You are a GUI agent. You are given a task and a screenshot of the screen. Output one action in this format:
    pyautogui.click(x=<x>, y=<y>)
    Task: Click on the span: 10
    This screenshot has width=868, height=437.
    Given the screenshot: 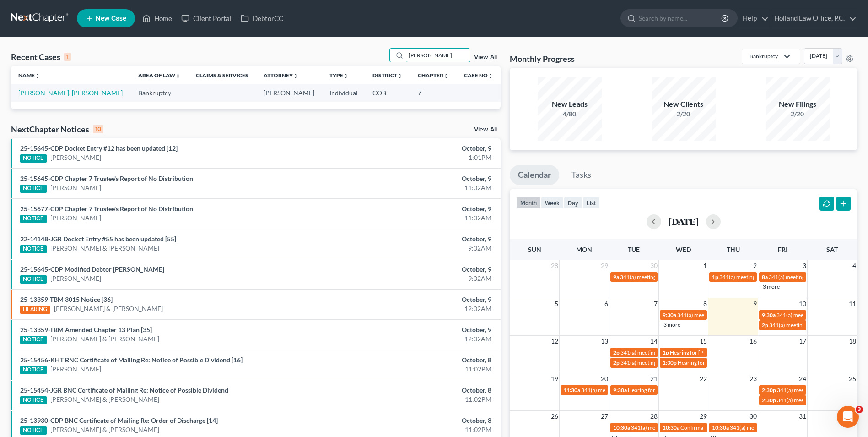 What is the action you would take?
    pyautogui.click(x=803, y=304)
    